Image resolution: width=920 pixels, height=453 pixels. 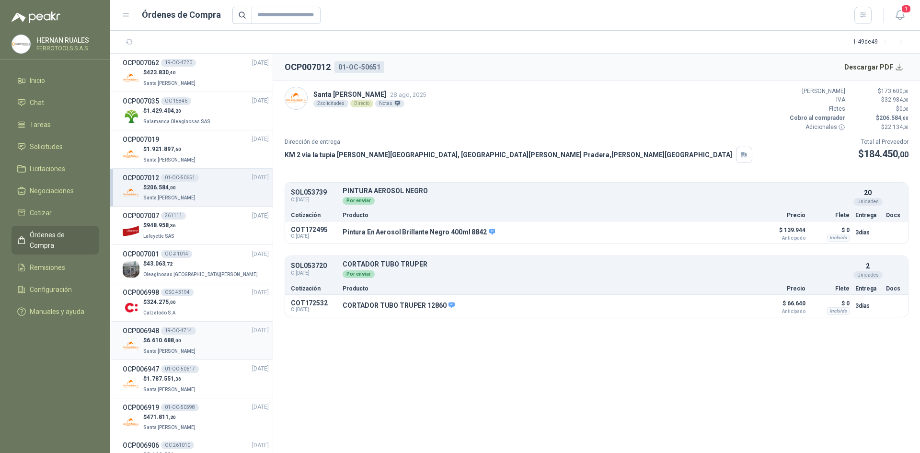 What do you see at coordinates (177, 378) in the screenshot?
I see `span: ,36` at bounding box center [177, 378].